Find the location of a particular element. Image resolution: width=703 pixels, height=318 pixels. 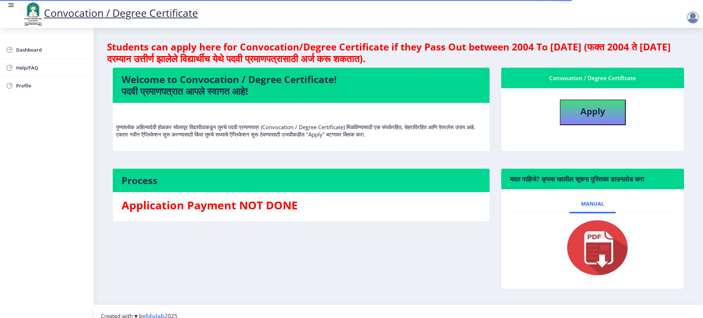

span: Help/FAQ is located at coordinates (52, 68).